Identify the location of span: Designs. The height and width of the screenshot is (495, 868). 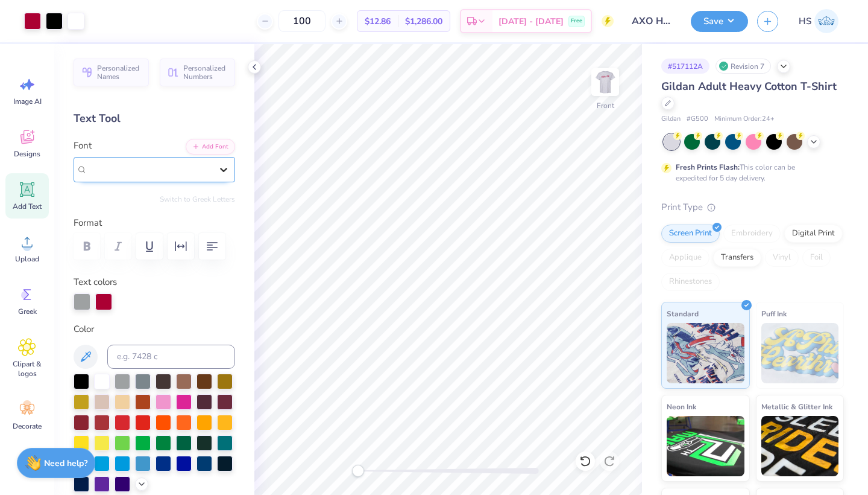
(27, 154).